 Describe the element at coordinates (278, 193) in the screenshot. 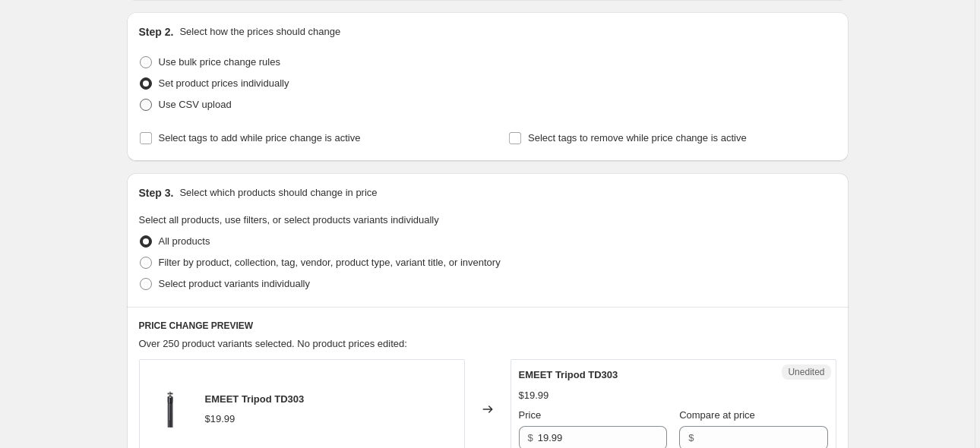

I see `p: Select which products should change in price` at that location.